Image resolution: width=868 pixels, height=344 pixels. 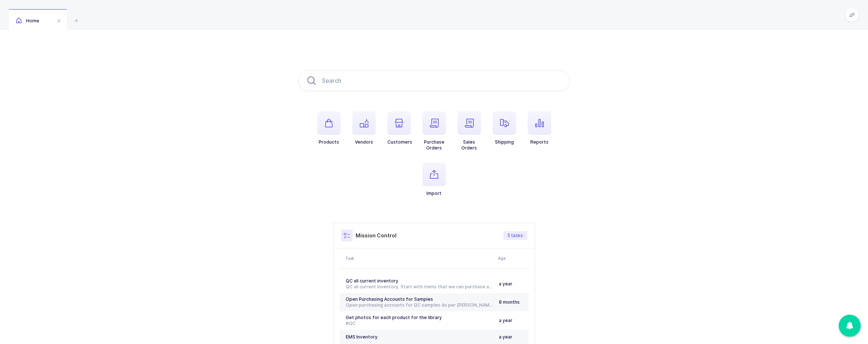 I want to click on div: QC all current inventory. Start with items that we can purchase a sample from Schein. #[GEOGRAPHI..., so click(x=419, y=287).